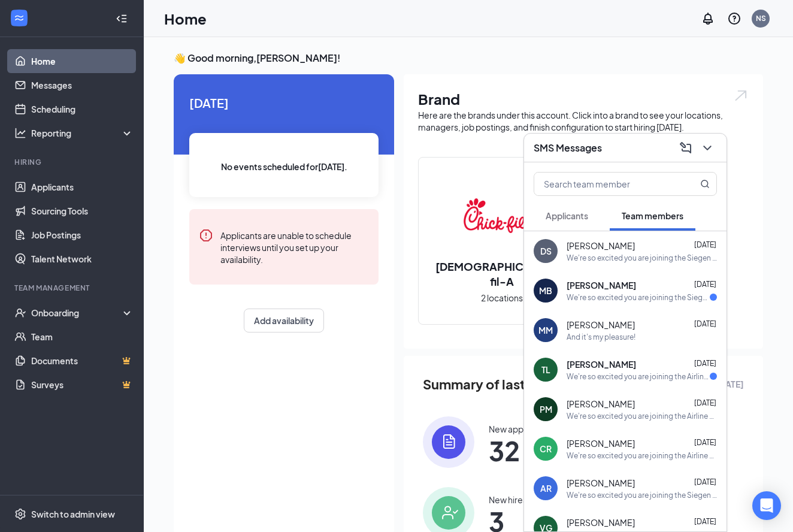 The height and width of the screenshot is (532, 793). I want to click on div: New hires, so click(508, 499).